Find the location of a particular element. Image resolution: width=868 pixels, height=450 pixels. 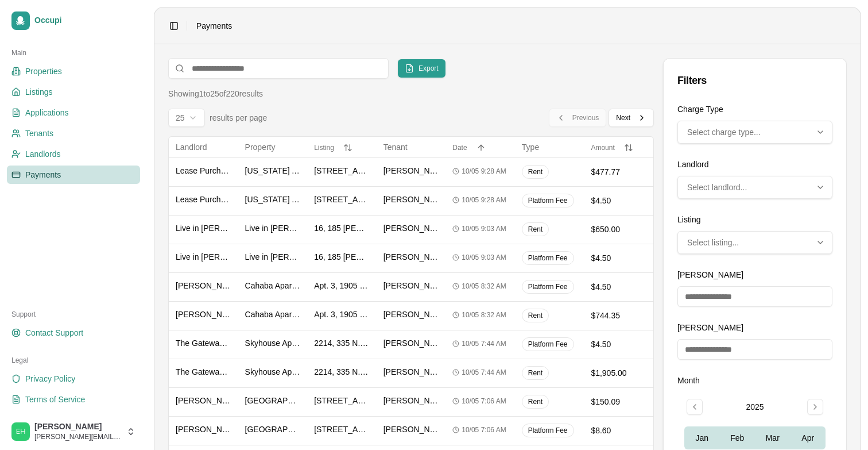

span: Tenants is located at coordinates (39, 134).